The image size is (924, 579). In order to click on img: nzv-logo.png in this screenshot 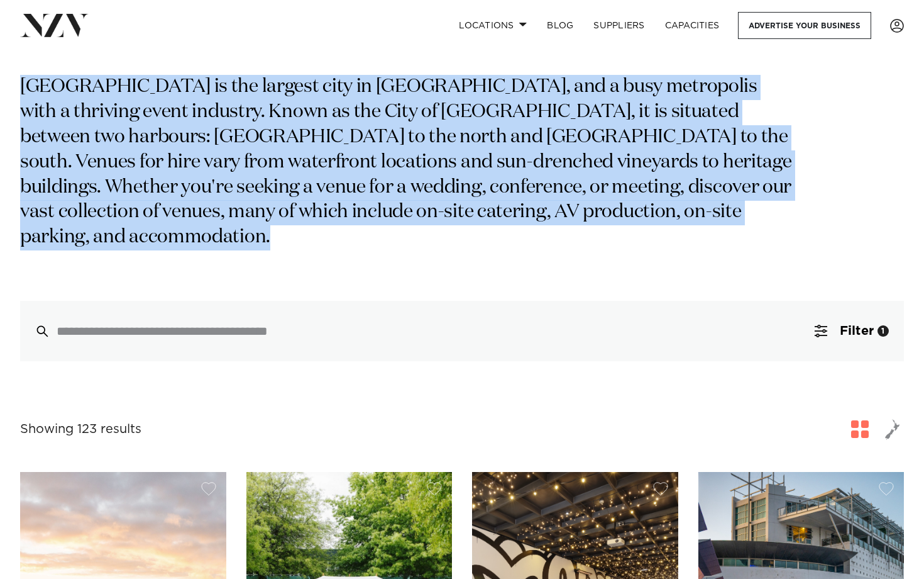, I will do `click(54, 25)`.